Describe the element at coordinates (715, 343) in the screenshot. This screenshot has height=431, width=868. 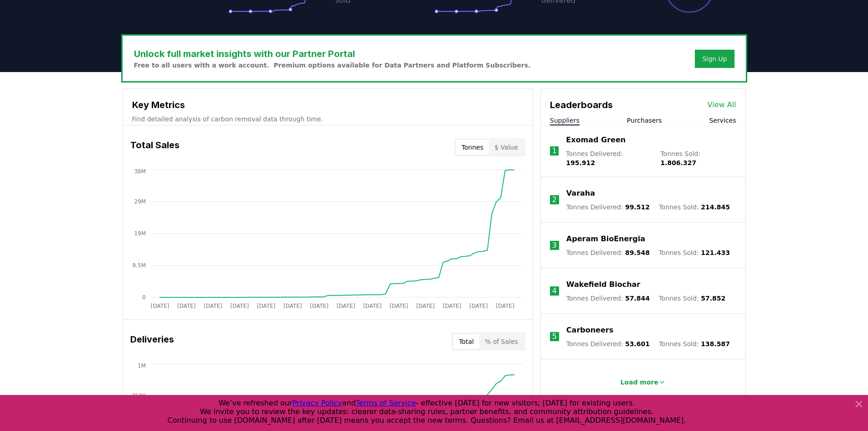
I see `span: 138.587` at that location.